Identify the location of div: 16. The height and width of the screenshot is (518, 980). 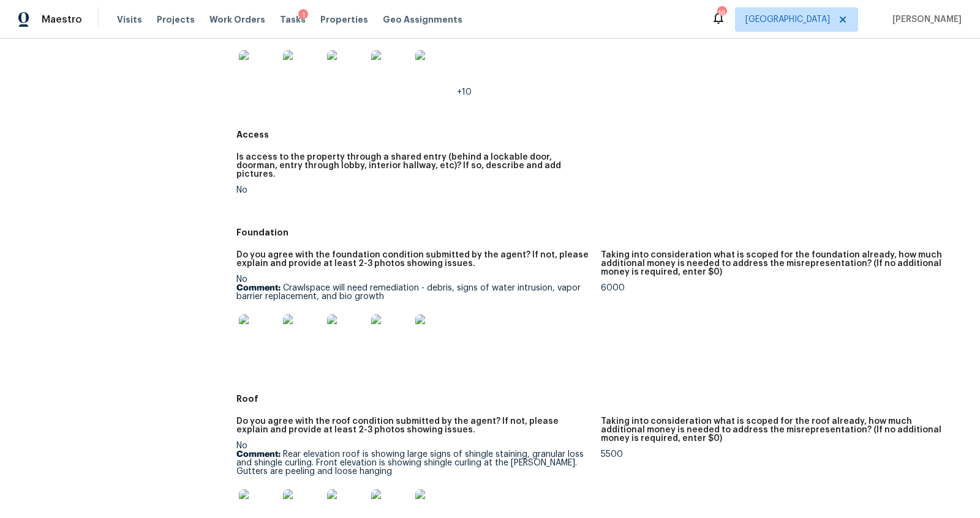
(721, 13).